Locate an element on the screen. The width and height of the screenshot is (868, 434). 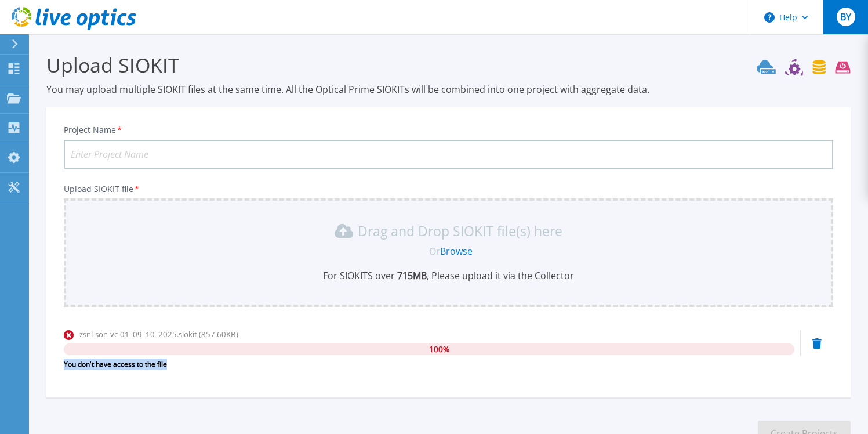
span: Or is located at coordinates (434, 251).